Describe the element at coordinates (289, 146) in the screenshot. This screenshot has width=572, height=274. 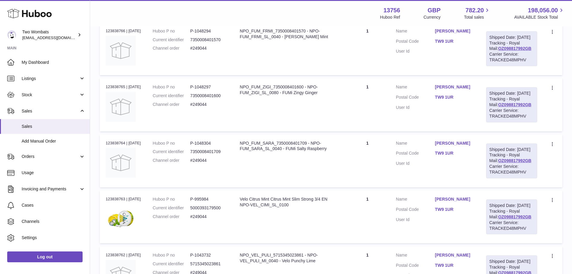
I see `div: NPO_FUM_SARA_7350008401709 - NPO-FUM_SARA_SL_0040 - FUMi Salty Raspberry` at that location.